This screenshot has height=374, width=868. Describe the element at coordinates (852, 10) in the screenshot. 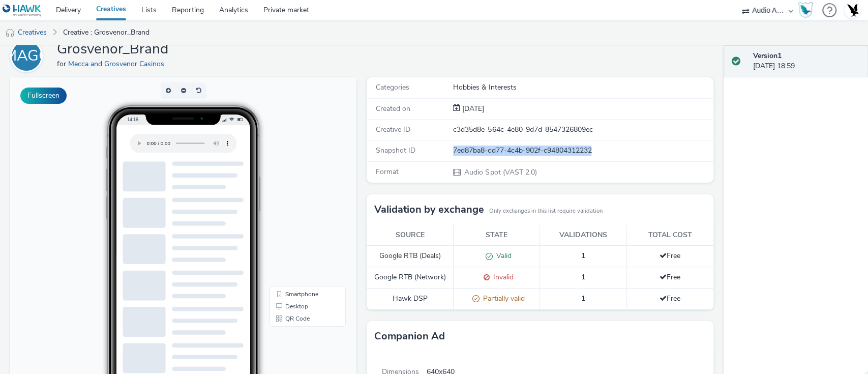

I see `img: Account UK` at that location.